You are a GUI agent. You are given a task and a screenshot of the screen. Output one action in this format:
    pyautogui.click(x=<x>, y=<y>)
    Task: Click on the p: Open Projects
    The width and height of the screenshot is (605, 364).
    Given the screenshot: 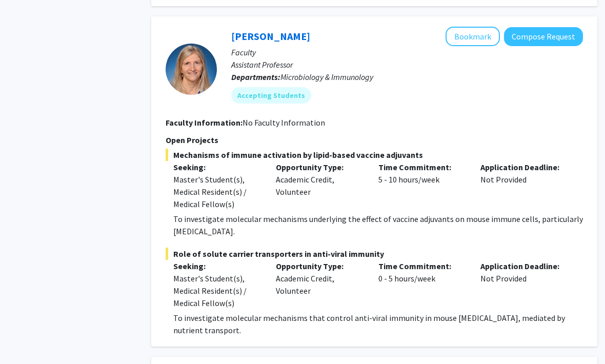 What is the action you would take?
    pyautogui.click(x=374, y=141)
    